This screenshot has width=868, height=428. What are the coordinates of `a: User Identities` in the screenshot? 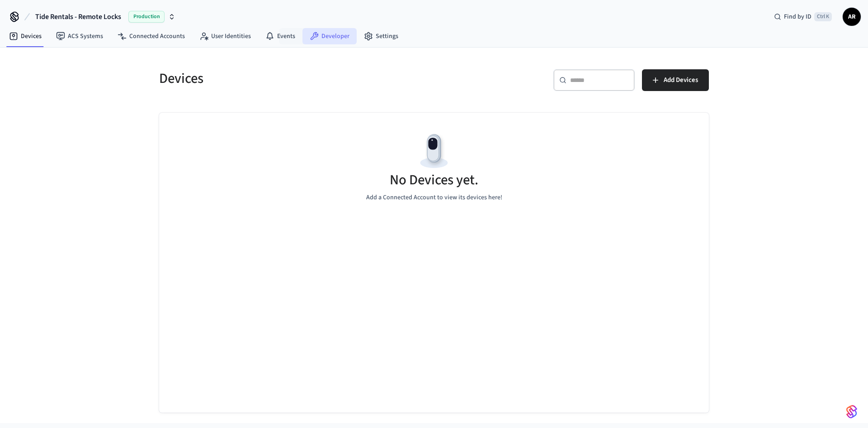 It's located at (225, 36).